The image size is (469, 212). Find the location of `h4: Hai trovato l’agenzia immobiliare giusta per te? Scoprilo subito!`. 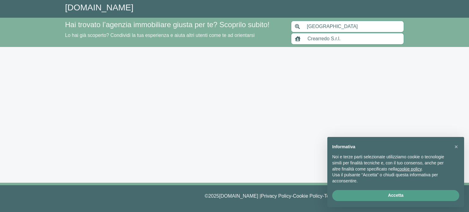

h4: Hai trovato l’agenzia immobiliare giusta per te? Scoprilo subito! is located at coordinates (174, 25).